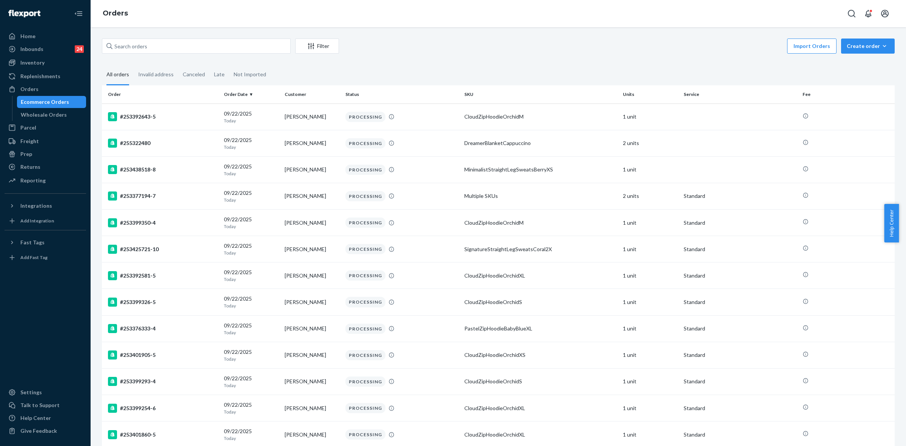 The image size is (906, 446). I want to click on div: Help Center, so click(35, 418).